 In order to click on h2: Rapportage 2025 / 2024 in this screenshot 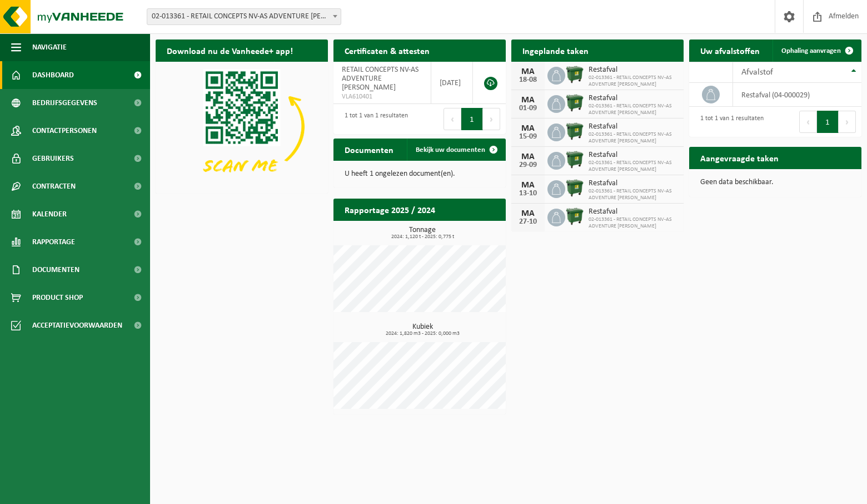, I will do `click(390, 209)`.